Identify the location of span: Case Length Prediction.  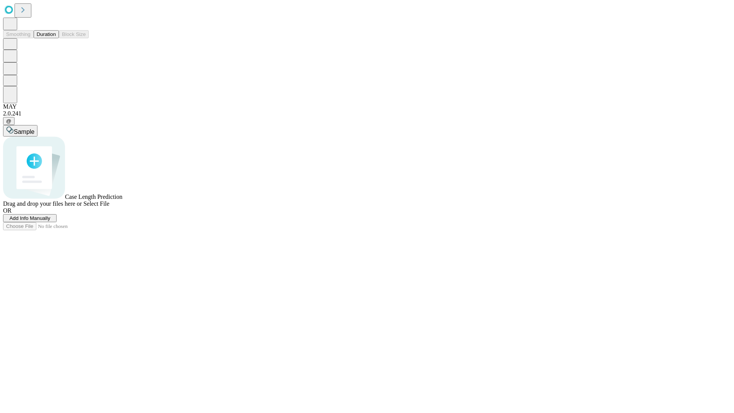
(94, 197).